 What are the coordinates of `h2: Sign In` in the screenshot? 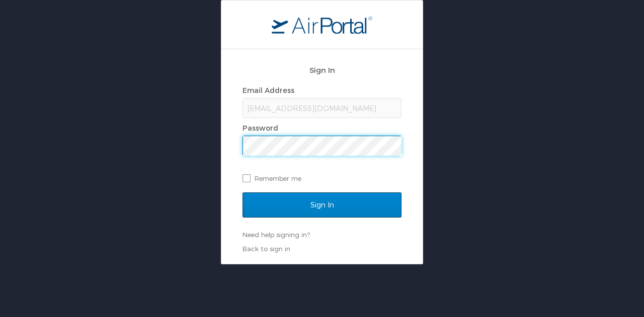 It's located at (322, 70).